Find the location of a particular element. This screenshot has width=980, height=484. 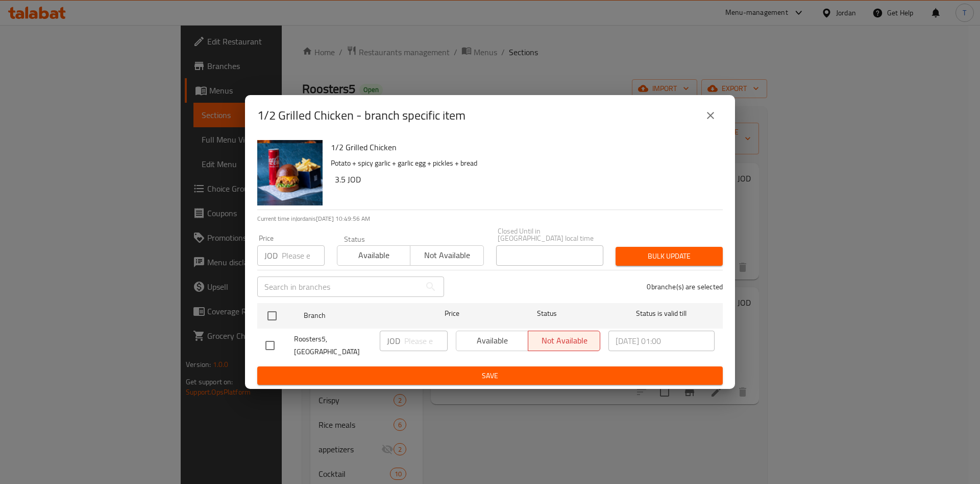

img: 1/2 Grilled Chicken is located at coordinates (290, 173).